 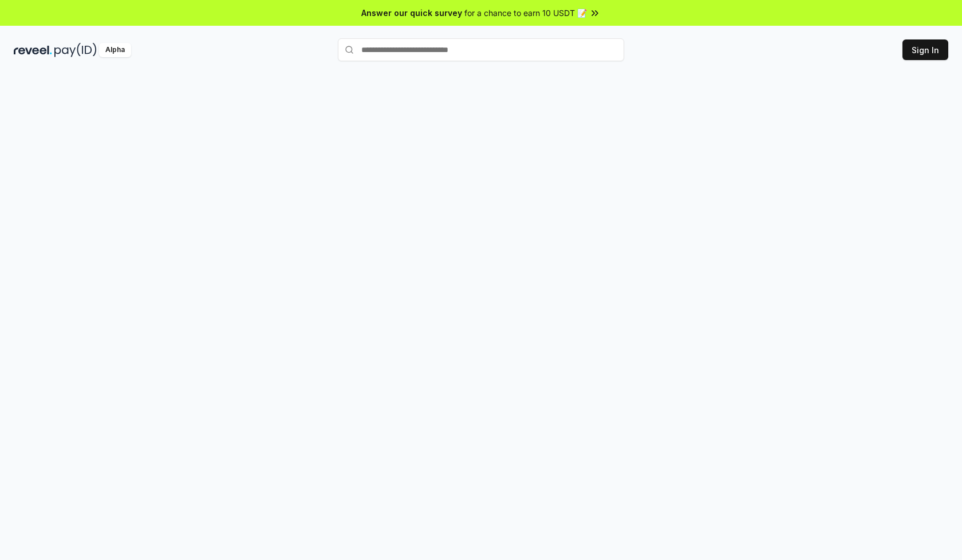 What do you see at coordinates (75, 50) in the screenshot?
I see `img: pay_id` at bounding box center [75, 50].